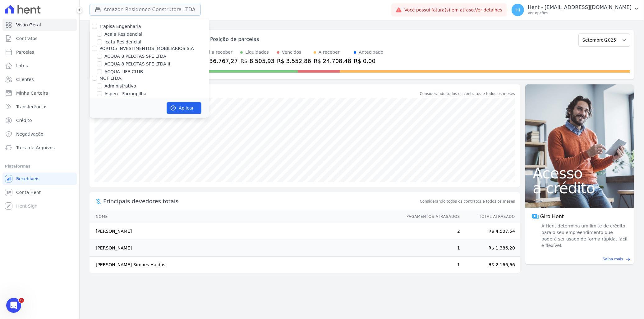  What do you see at coordinates (39, 52) in the screenshot?
I see `a: Parcelas` at bounding box center [39, 52].